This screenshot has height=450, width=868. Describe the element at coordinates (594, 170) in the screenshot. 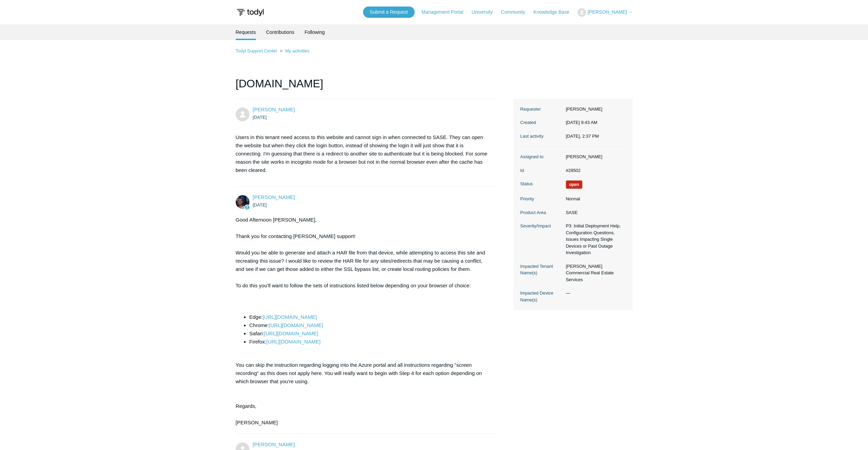

I see `dd: #28502` at that location.